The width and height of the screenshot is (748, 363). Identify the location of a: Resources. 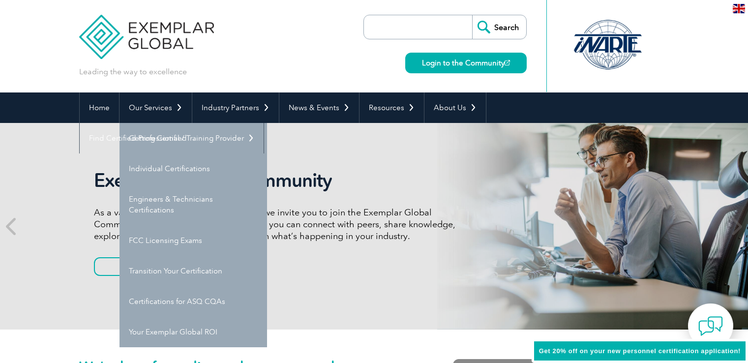
(392, 108).